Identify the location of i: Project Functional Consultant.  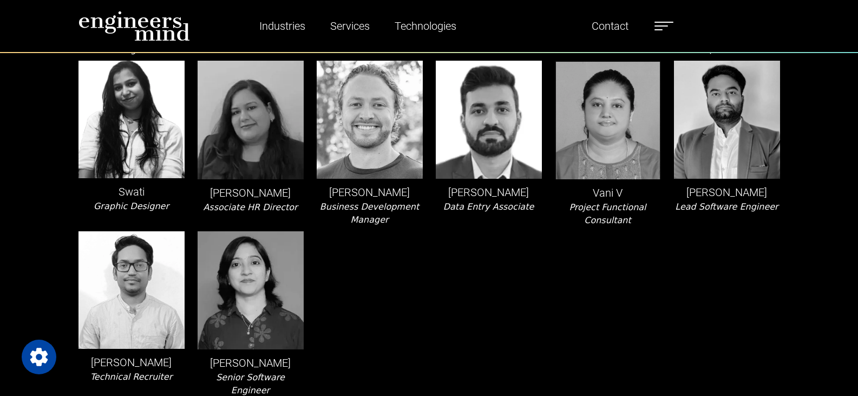
(607, 213).